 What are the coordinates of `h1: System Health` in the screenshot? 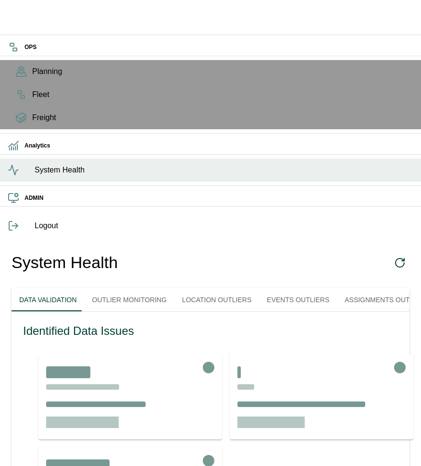 It's located at (64, 263).